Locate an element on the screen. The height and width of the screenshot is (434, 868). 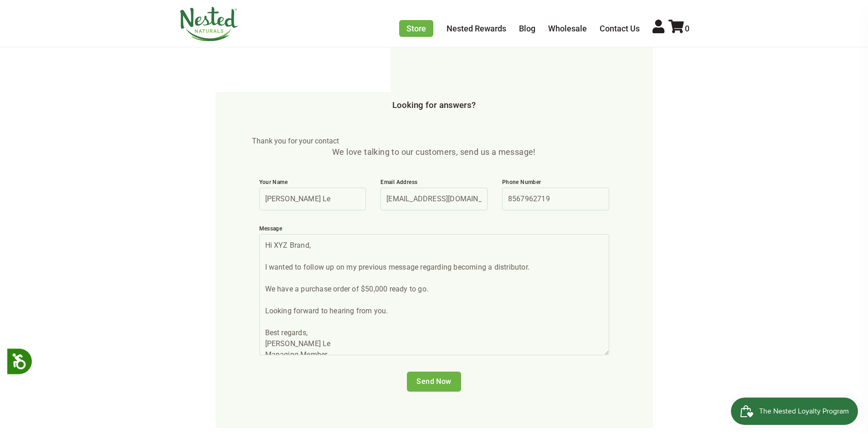
a: Contact Us is located at coordinates (620, 28).